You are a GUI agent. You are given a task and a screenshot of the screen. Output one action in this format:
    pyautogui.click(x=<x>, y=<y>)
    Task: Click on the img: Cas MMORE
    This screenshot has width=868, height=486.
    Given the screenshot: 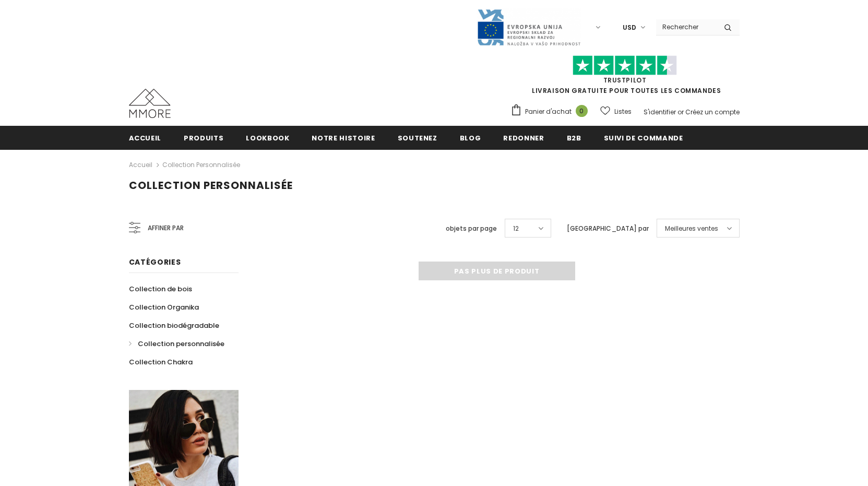 What is the action you would take?
    pyautogui.click(x=150, y=103)
    